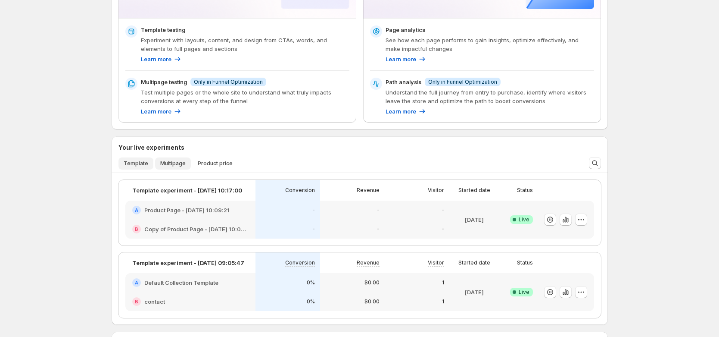  What do you see at coordinates (181, 282) in the screenshot?
I see `h2: Default Collection Template` at bounding box center [181, 282].